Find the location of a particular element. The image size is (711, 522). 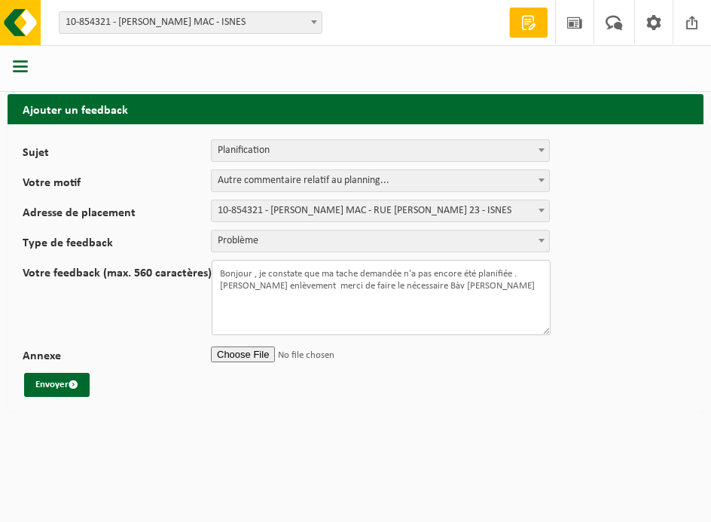

label: Adresse de placement is located at coordinates (117, 215).